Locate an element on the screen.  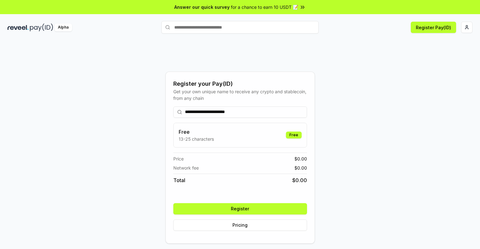
div: Alpha is located at coordinates (63, 27).